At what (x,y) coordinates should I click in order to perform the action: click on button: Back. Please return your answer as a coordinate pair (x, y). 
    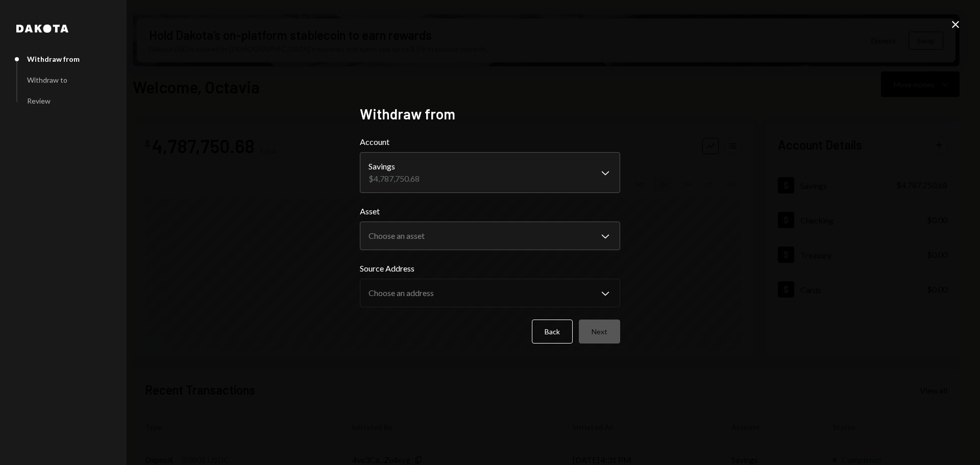
    Looking at the image, I should click on (553, 332).